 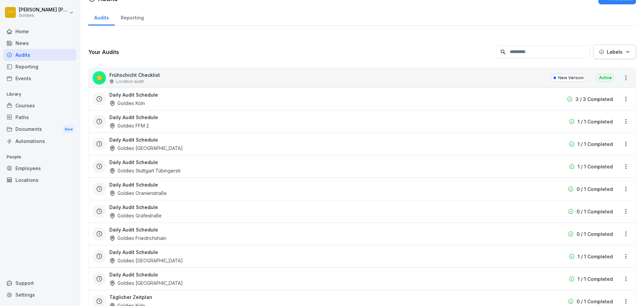 What do you see at coordinates (40, 295) in the screenshot?
I see `a: Settings` at bounding box center [40, 295].